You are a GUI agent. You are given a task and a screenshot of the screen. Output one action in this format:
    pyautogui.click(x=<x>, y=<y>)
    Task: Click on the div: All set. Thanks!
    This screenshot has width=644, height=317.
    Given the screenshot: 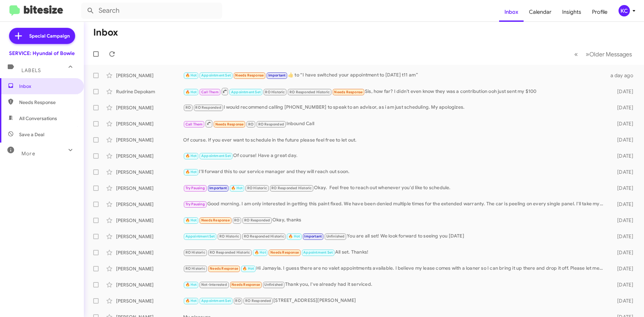 What is the action you would take?
    pyautogui.click(x=395, y=253)
    